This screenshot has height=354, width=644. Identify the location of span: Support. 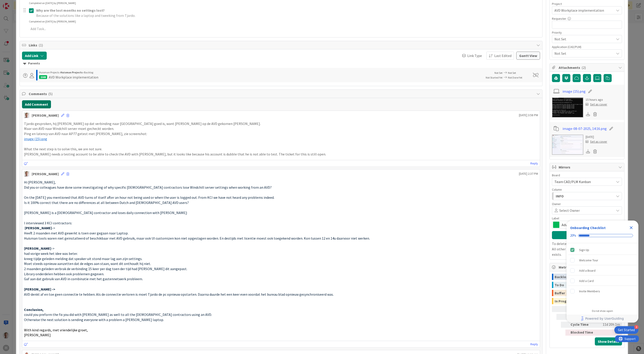
(15, 3).